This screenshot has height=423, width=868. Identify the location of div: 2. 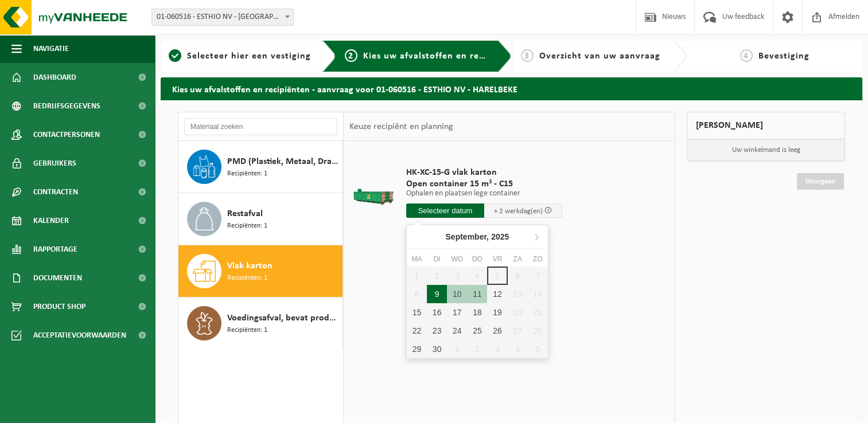
(476, 349).